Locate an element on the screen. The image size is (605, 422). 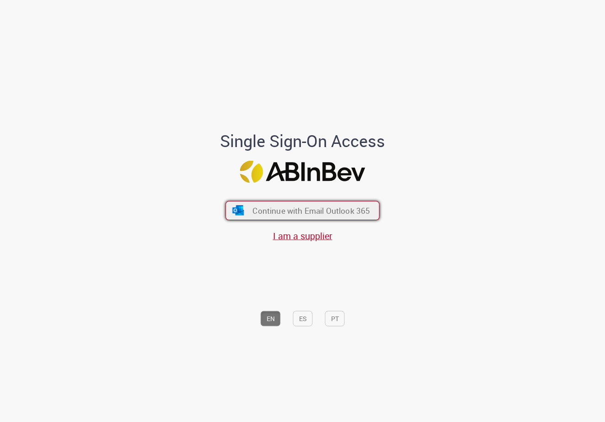
span: Continue with Email Outlook 365 is located at coordinates (311, 210).